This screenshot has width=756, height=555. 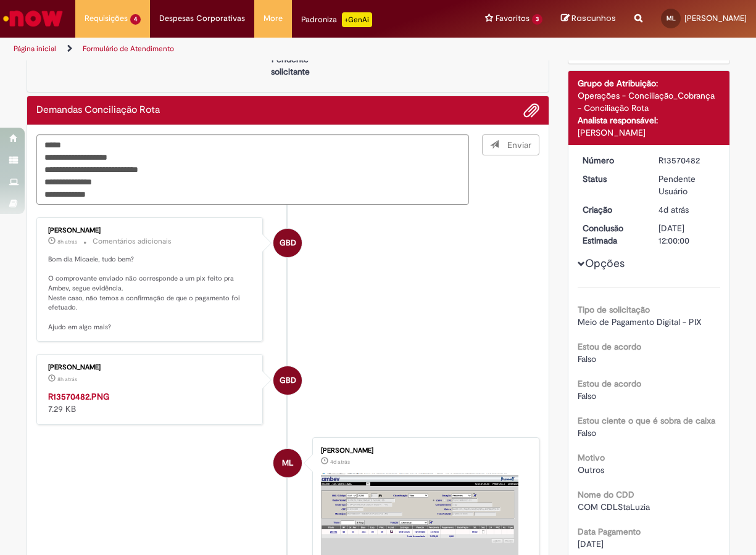 What do you see at coordinates (639, 322) in the screenshot?
I see `span: Meio de Pagamento Digital - PIX` at bounding box center [639, 322].